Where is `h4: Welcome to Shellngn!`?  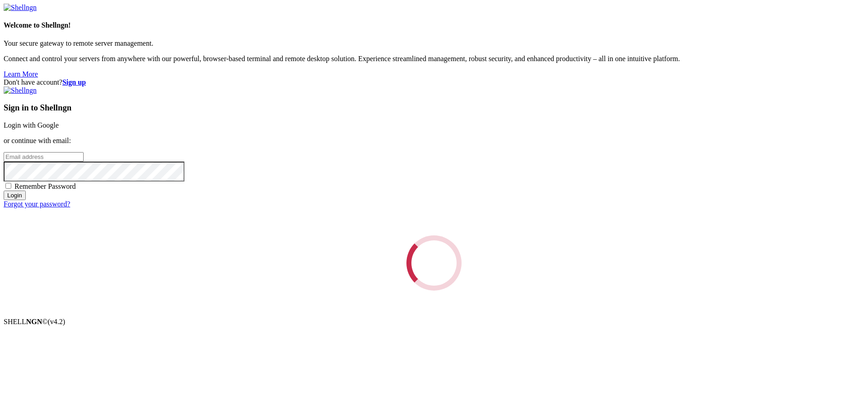
h4: Welcome to Shellngn! is located at coordinates (434, 25).